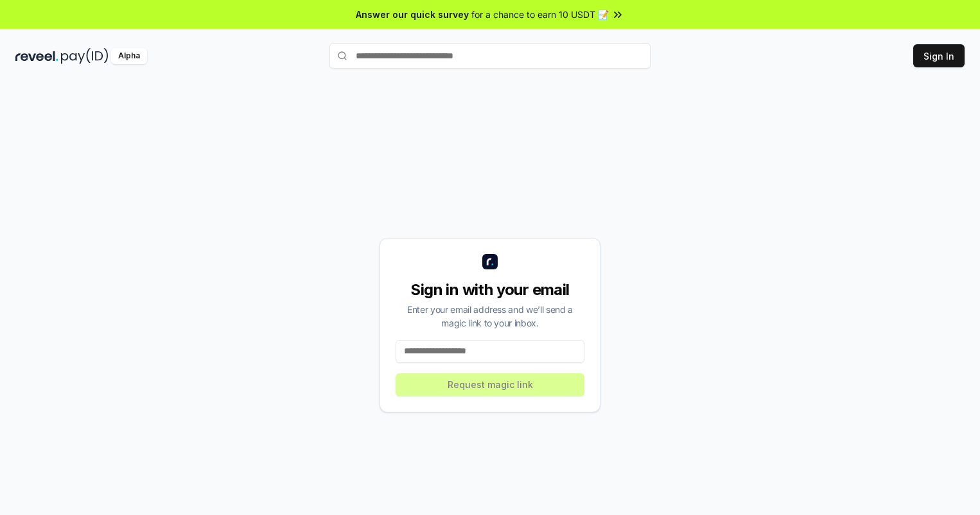  What do you see at coordinates (939, 56) in the screenshot?
I see `button: Sign In` at bounding box center [939, 56].